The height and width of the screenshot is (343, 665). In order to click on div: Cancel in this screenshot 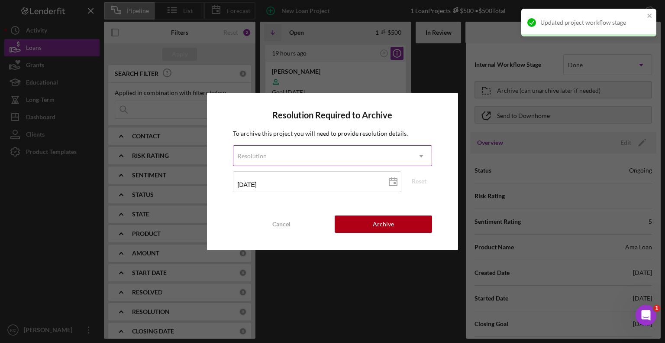, I will do `click(282, 224)`.